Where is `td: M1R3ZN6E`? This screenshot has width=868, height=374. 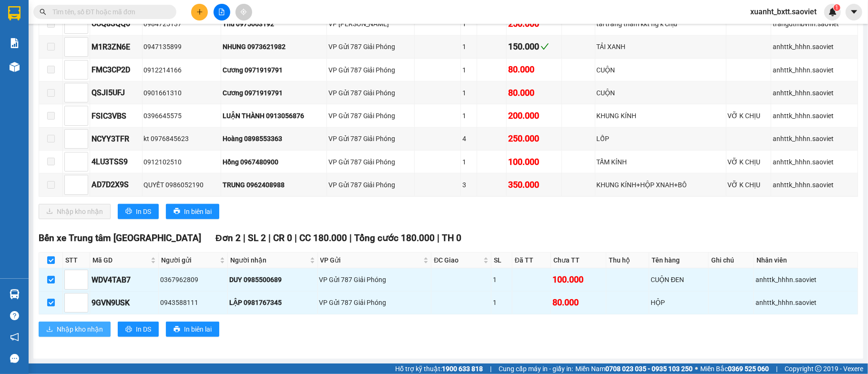 td: M1R3ZN6E is located at coordinates (117, 47).